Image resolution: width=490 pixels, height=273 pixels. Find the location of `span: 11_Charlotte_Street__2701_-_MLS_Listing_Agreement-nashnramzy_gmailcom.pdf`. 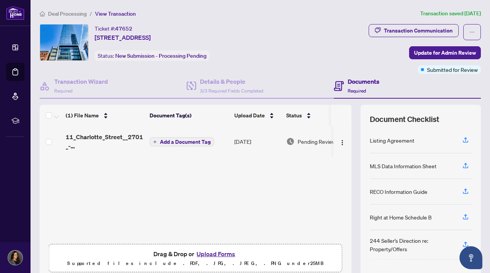

span: 11_Charlotte_Street__2701_-_MLS_Listing_Agreement-nashnramzy_gmailcom.pdf is located at coordinates (105, 141).